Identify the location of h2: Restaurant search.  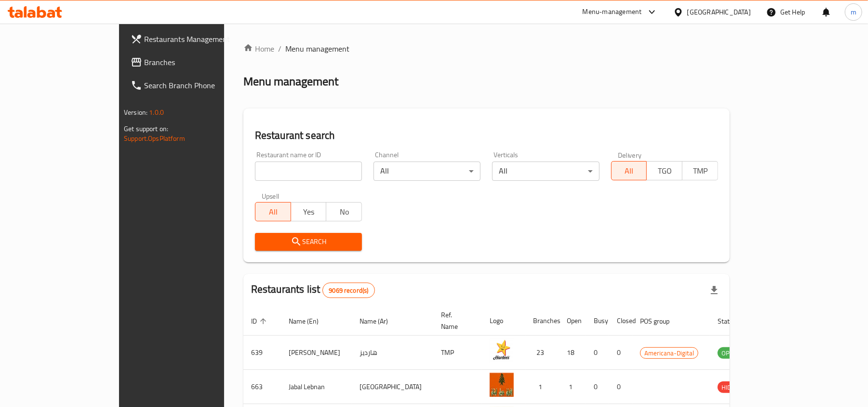
(486, 136).